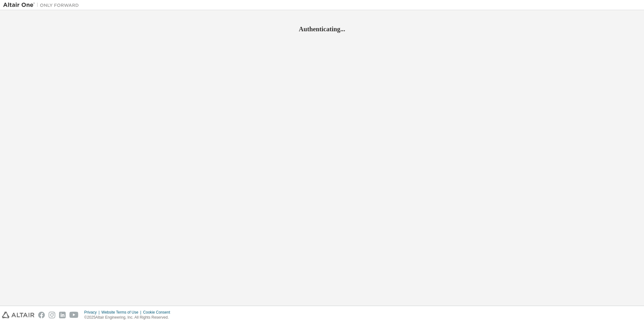 The width and height of the screenshot is (644, 324). Describe the element at coordinates (42, 315) in the screenshot. I see `img: facebook.svg` at that location.